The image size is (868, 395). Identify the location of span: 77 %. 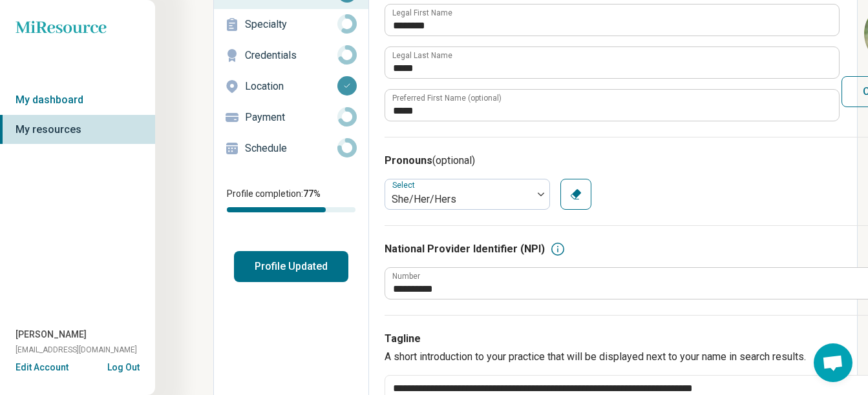
(311, 194).